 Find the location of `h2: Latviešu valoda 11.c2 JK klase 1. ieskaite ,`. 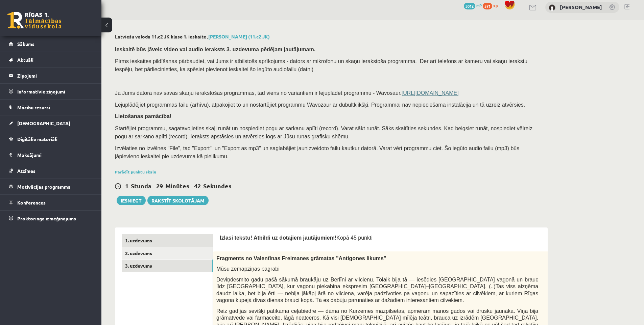

h2: Latviešu valoda 11.c2 JK klase 1. ieskaite , is located at coordinates (331, 37).